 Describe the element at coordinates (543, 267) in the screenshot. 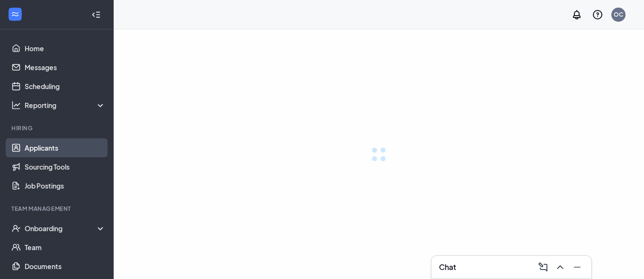

I see `svg: ComposeMessage` at that location.